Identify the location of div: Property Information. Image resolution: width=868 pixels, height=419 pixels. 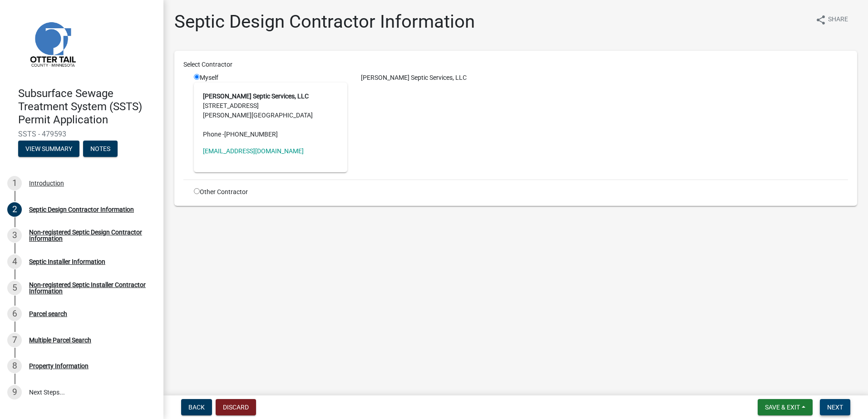
(59, 366).